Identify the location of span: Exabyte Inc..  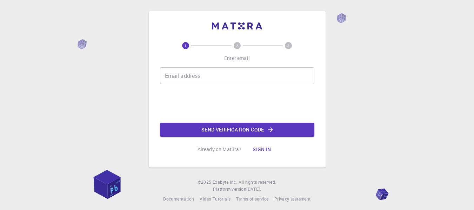
(225, 182).